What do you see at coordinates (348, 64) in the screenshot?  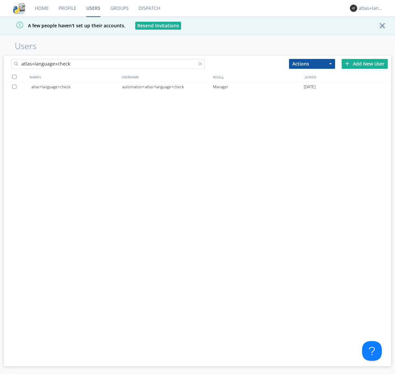 I see `img: plus.svg` at bounding box center [348, 64].